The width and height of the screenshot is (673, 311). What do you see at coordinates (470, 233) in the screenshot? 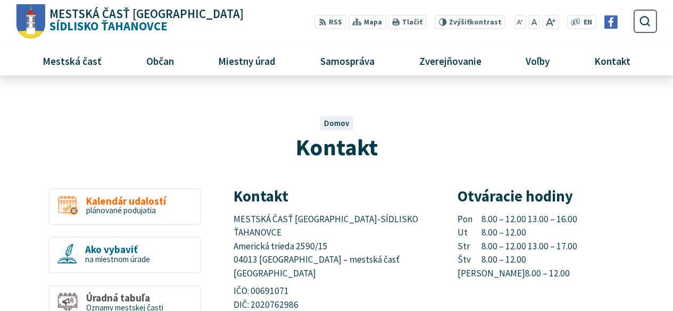
I see `span: Ut` at bounding box center [470, 233].